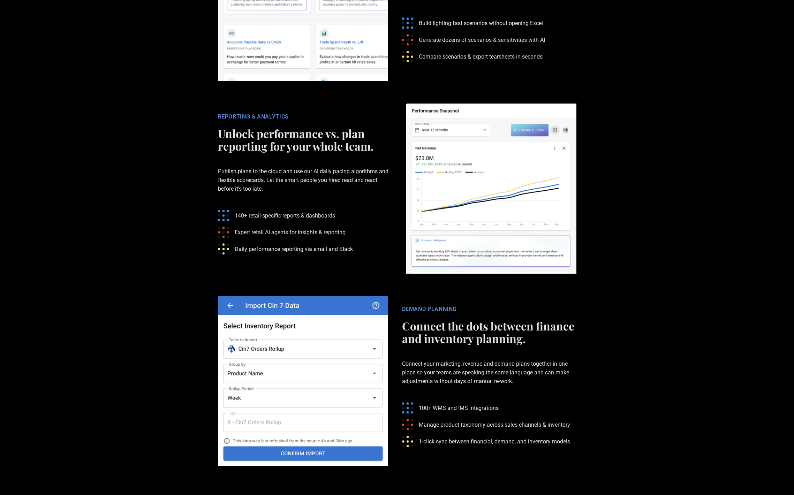 This screenshot has width=794, height=495. I want to click on h2: Unlock performance vs. plan reporting for your whole team., so click(305, 140).